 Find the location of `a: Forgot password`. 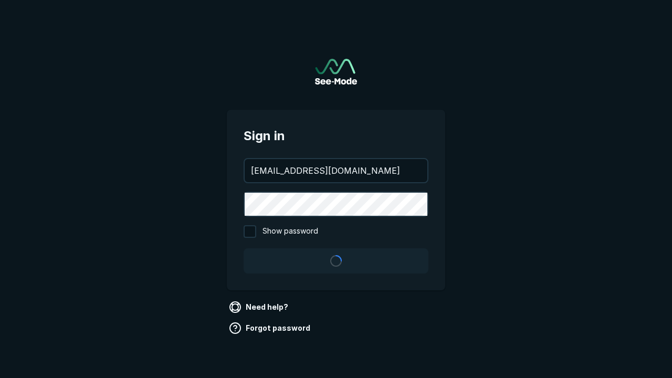

a: Forgot password is located at coordinates (270, 328).